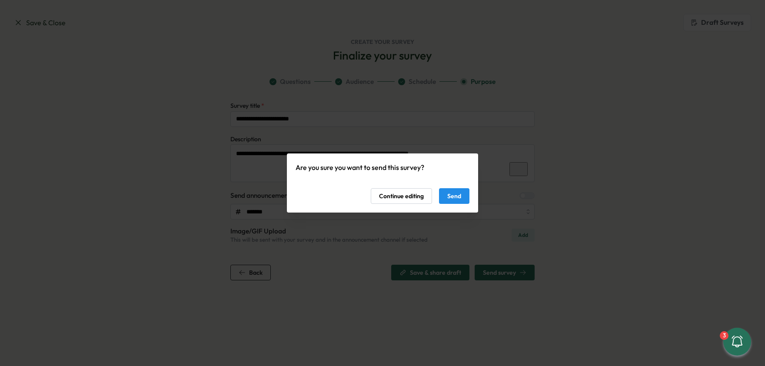 This screenshot has height=366, width=765. Describe the element at coordinates (454, 196) in the screenshot. I see `span: Send` at that location.